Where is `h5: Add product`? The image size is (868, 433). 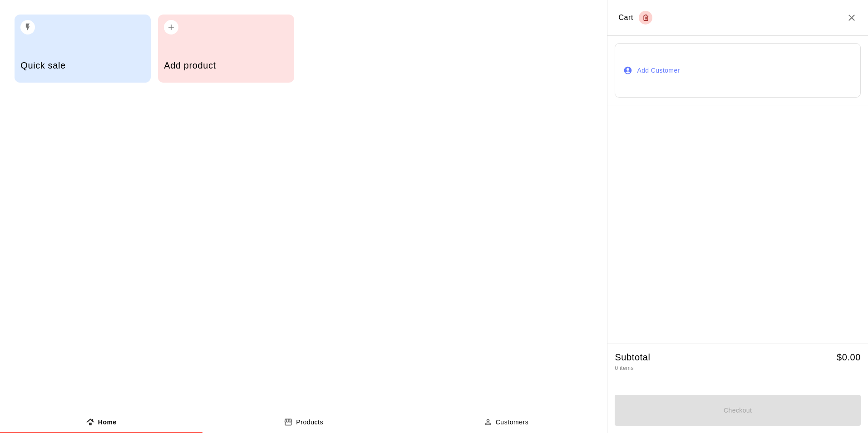
h5: Add product is located at coordinates (225, 65).